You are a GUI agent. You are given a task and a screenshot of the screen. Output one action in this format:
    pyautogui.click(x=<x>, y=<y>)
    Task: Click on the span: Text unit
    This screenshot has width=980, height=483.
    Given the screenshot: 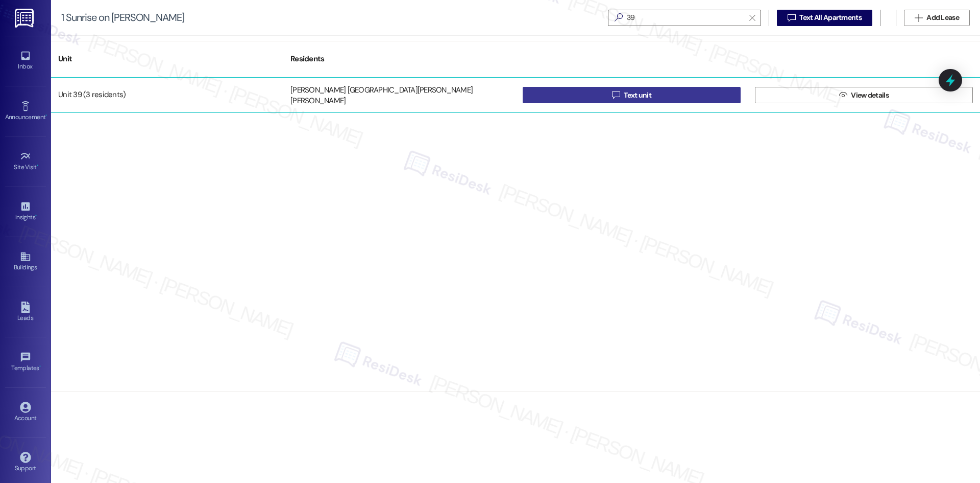 What is the action you would take?
    pyautogui.click(x=637, y=95)
    